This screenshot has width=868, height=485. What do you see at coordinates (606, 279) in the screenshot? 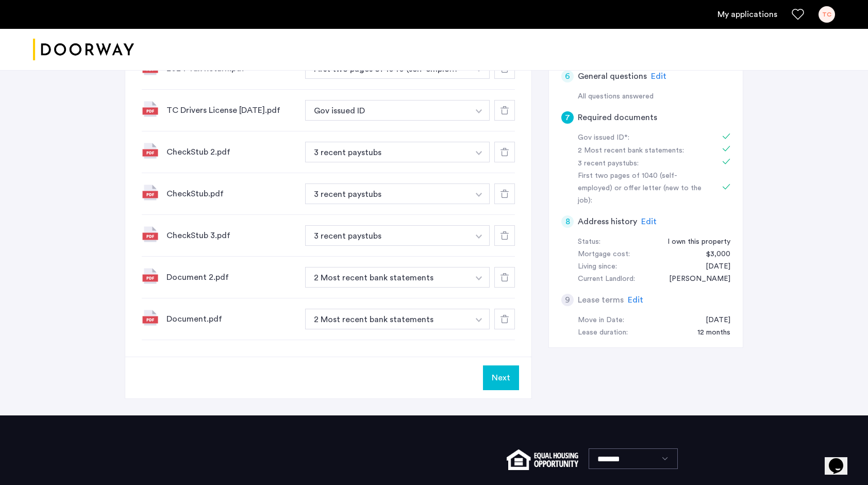
I see `div: Current Landlord:` at bounding box center [606, 279].